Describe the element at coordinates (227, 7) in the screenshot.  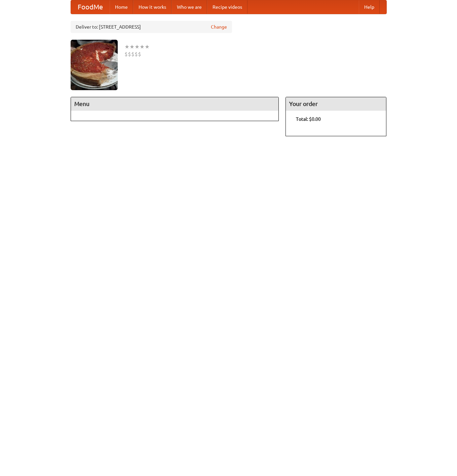
I see `a: Recipe videos` at that location.